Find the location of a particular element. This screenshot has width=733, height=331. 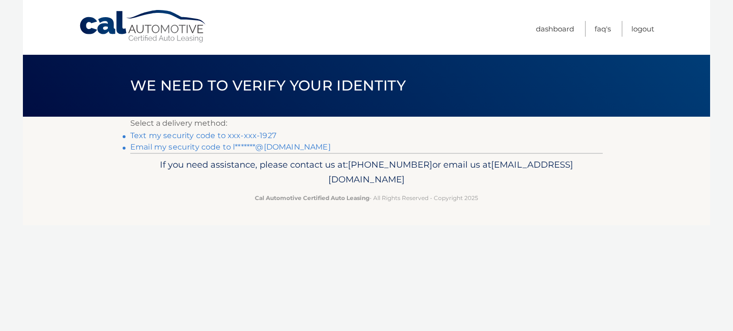

a: Cal Automotive is located at coordinates (143, 26).